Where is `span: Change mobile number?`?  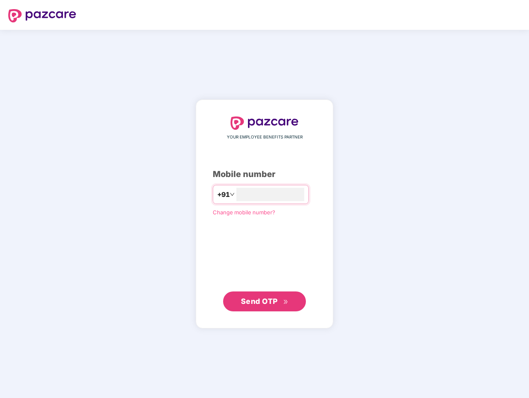
span: Change mobile number? is located at coordinates (244, 212).